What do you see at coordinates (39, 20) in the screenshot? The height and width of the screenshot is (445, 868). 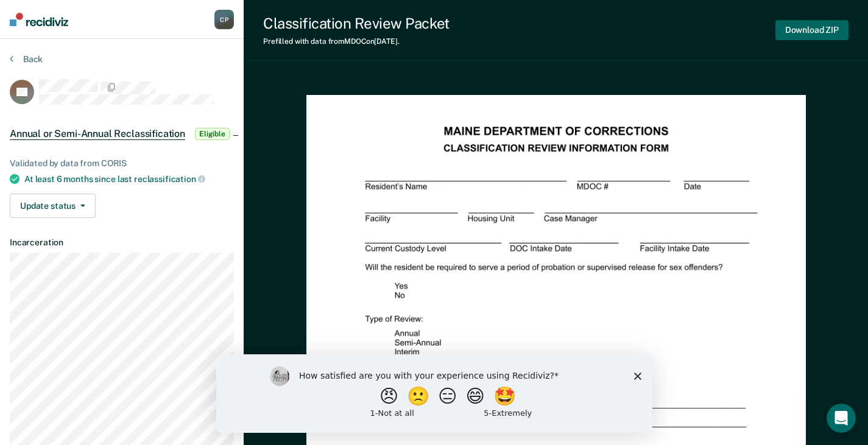 I see `img: Recidiviz` at bounding box center [39, 20].